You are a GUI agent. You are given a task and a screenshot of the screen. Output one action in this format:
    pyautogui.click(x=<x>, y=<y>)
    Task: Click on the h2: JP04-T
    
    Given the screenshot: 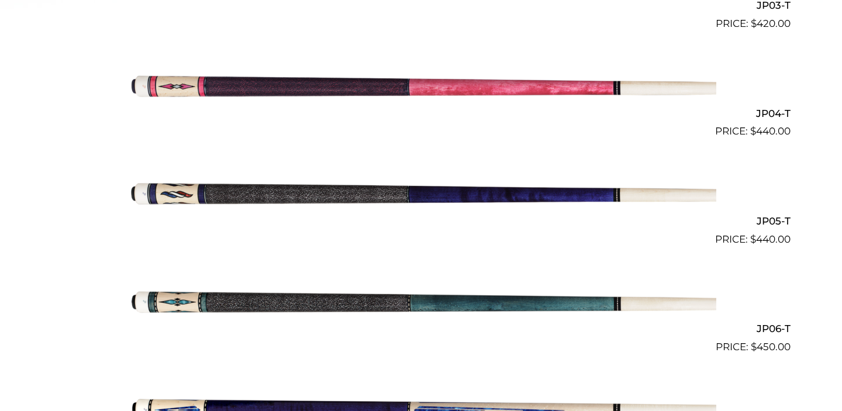 What is the action you would take?
    pyautogui.click(x=421, y=113)
    